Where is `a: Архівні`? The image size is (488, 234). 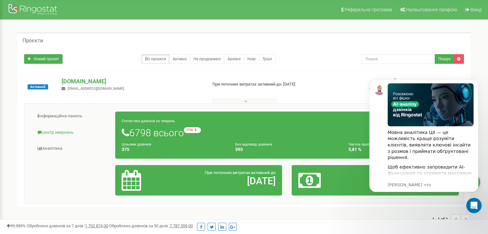
a: Архівні is located at coordinates (234, 59).